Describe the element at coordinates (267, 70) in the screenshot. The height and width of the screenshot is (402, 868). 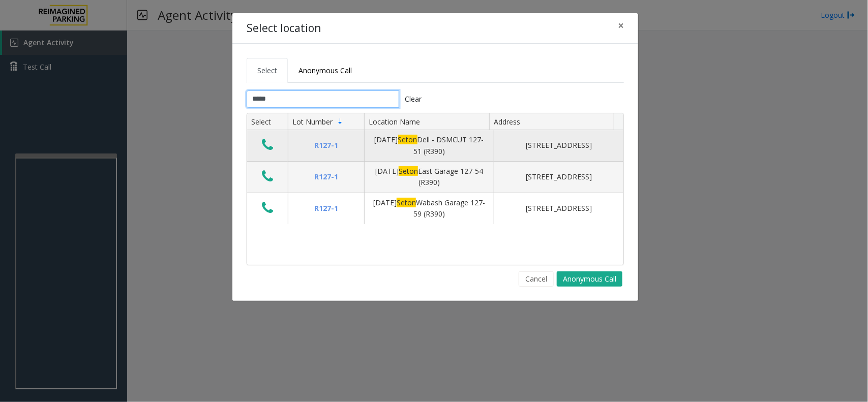
I see `span: Select` at that location.